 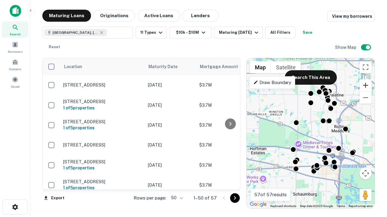 I want to click on div: Saved, so click(x=15, y=82).